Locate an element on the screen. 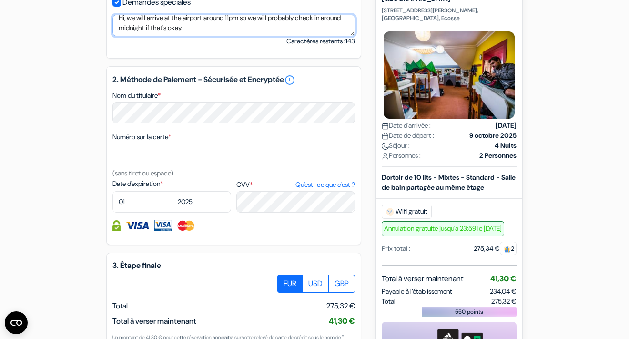  img: Visa is located at coordinates (137, 225).